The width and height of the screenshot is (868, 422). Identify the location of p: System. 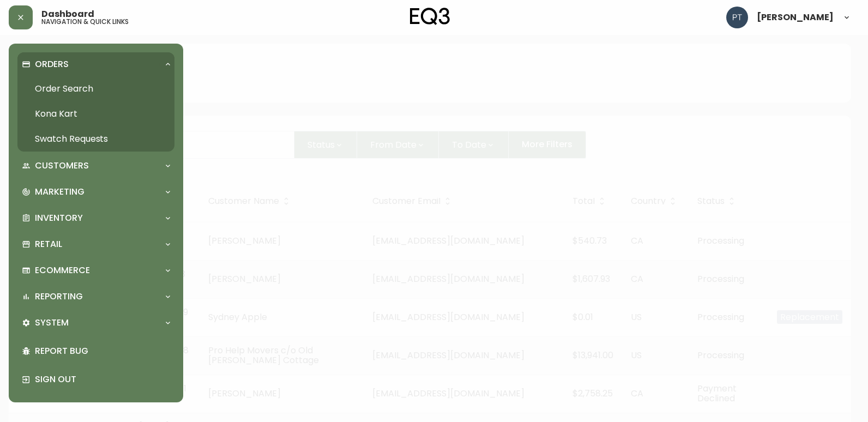
(52, 322).